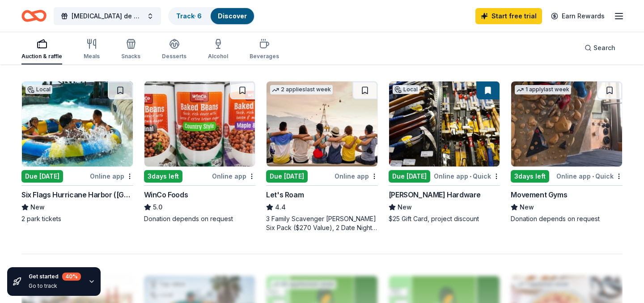 The image size is (644, 303). What do you see at coordinates (232, 16) in the screenshot?
I see `a: Discover` at bounding box center [232, 16].